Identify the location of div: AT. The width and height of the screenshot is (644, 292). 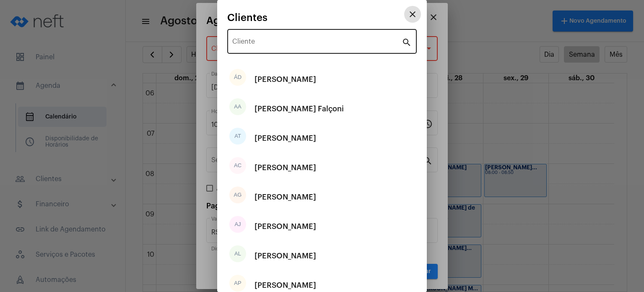
(238, 136).